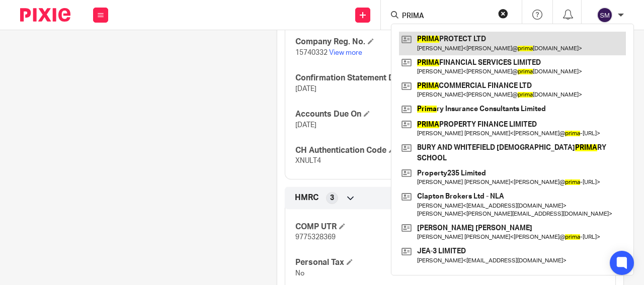  I want to click on h4: Accounts Due On, so click(373, 114).